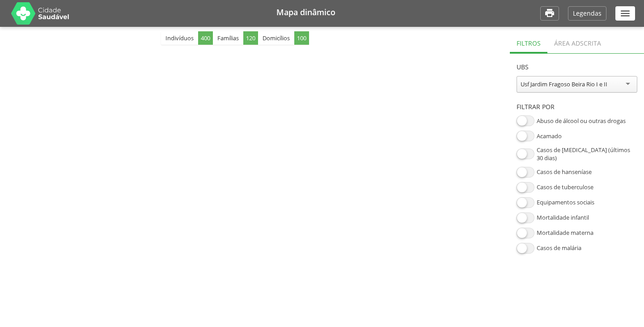  Describe the element at coordinates (566, 202) in the screenshot. I see `label: Equipamentos sociais` at that location.